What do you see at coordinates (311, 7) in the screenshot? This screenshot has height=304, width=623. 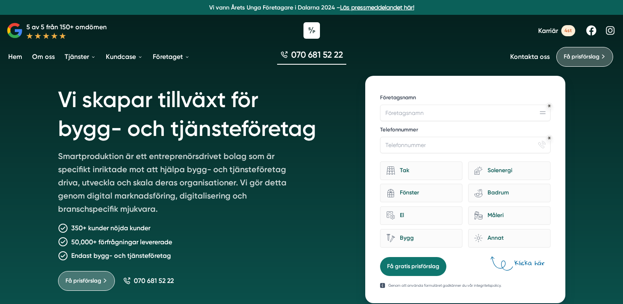 I see `p: Vi vann Årets Unga Företagare i Dalarna 2024 –` at bounding box center [311, 7].